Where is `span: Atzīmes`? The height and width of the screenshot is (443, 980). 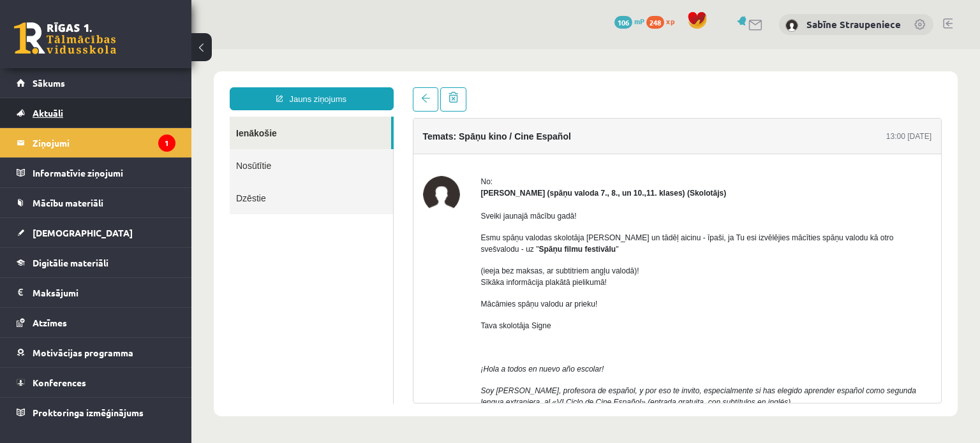 span: Atzīmes is located at coordinates (50, 323).